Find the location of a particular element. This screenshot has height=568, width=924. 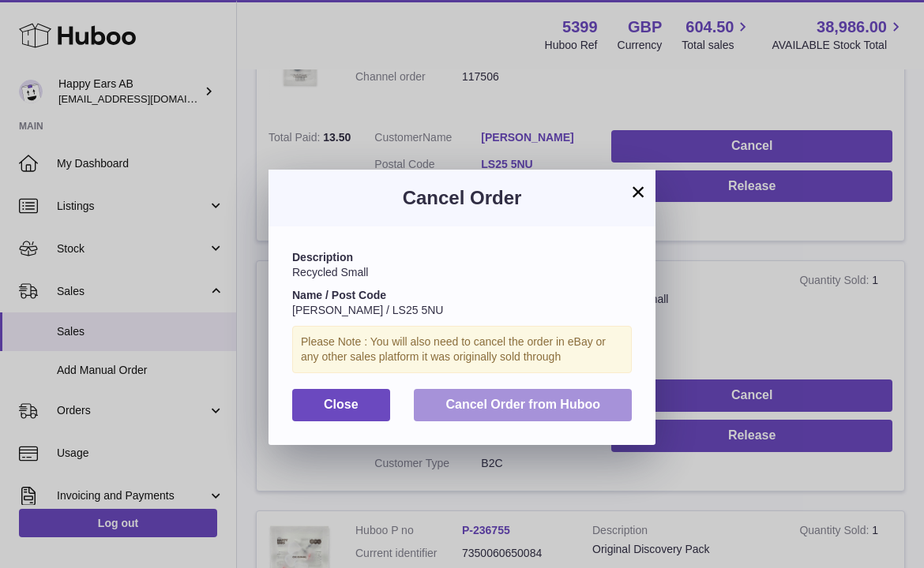

span: Recycled Small is located at coordinates (330, 272).